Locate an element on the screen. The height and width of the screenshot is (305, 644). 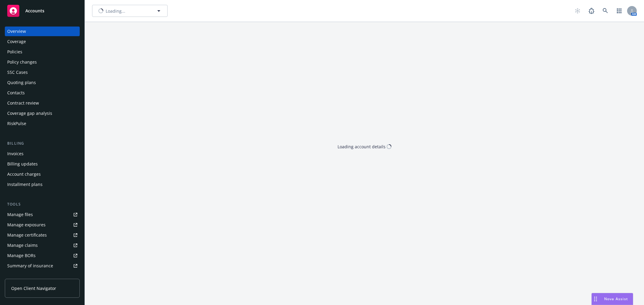
div: Quoting plans is located at coordinates (22, 82).